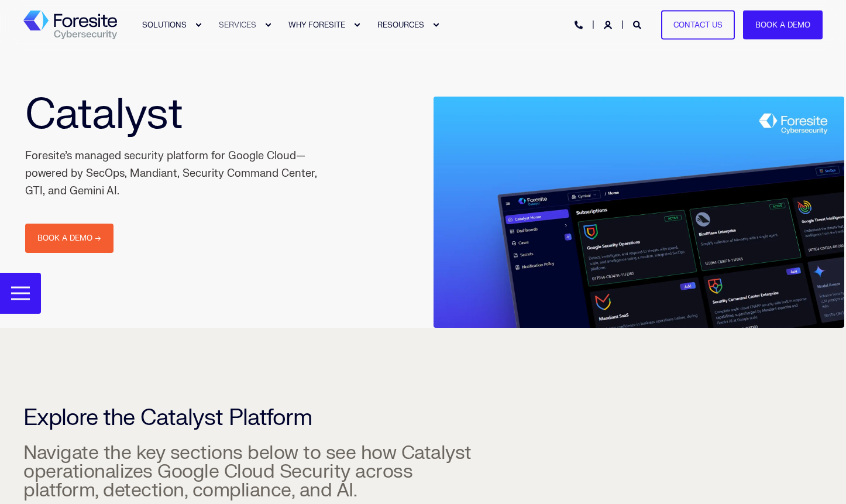 The width and height of the screenshot is (846, 504). What do you see at coordinates (401, 25) in the screenshot?
I see `span: RESOURCES` at bounding box center [401, 25].